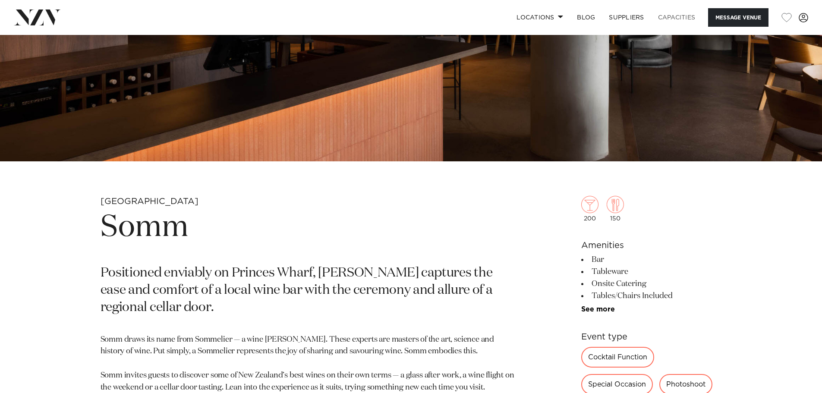  Describe the element at coordinates (586, 17) in the screenshot. I see `a: BLOG` at that location.